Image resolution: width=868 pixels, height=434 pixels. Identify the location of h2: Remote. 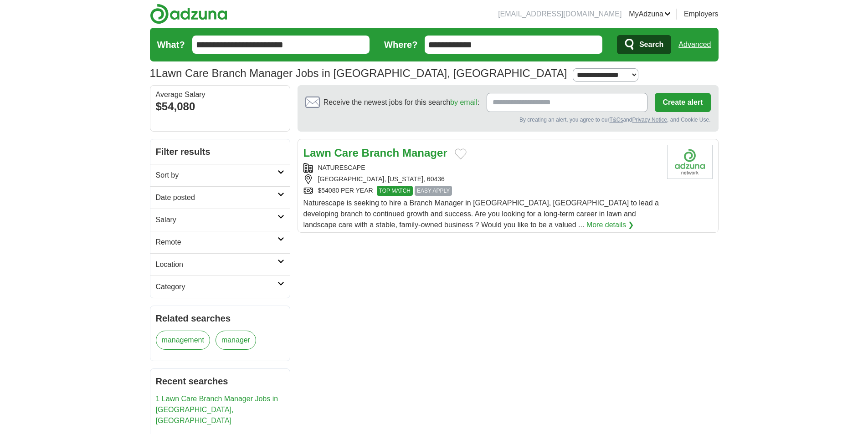
(216, 243).